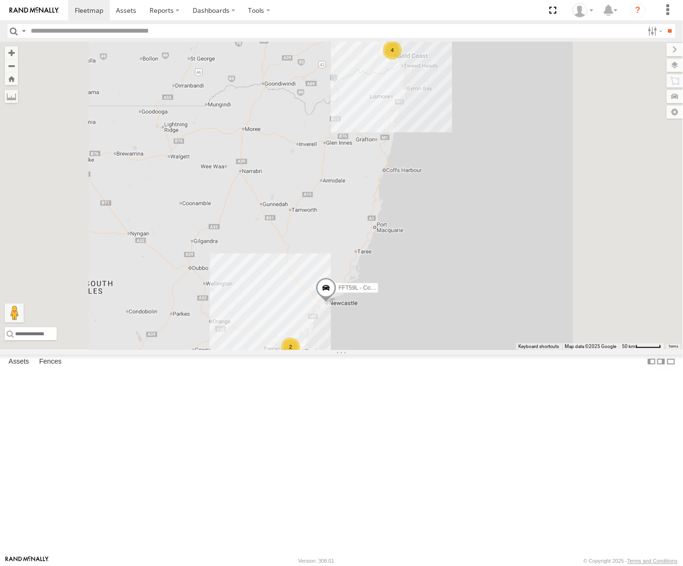  I want to click on label: Search Query, so click(24, 31).